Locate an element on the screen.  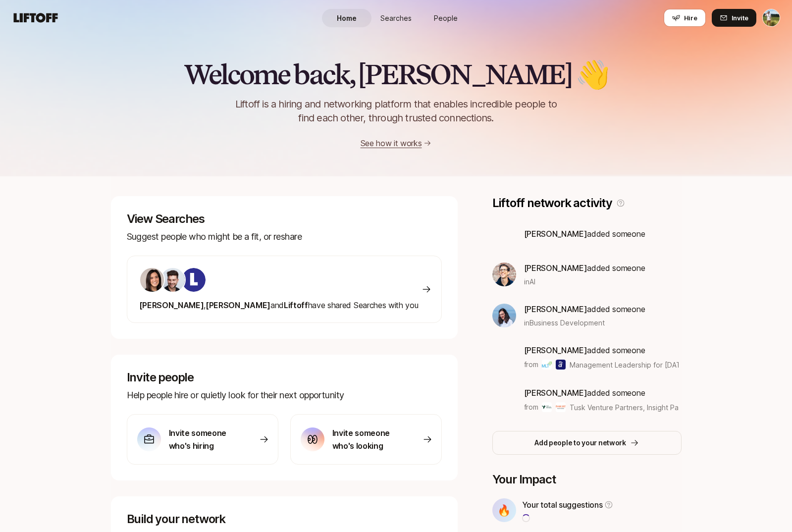
span: in AI is located at coordinates (529, 281).